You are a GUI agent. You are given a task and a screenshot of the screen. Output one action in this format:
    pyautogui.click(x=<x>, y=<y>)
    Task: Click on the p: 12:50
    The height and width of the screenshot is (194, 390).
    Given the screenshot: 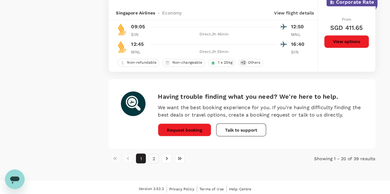 What is the action you would take?
    pyautogui.click(x=299, y=27)
    